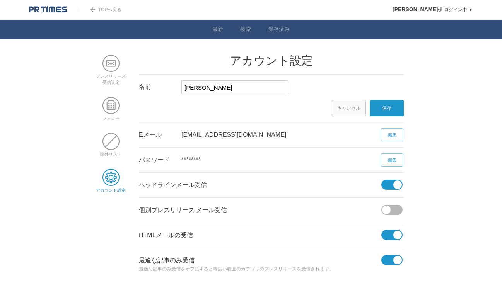 This screenshot has height=284, width=502. What do you see at coordinates (48, 10) in the screenshot?
I see `img: logo.png` at bounding box center [48, 10].